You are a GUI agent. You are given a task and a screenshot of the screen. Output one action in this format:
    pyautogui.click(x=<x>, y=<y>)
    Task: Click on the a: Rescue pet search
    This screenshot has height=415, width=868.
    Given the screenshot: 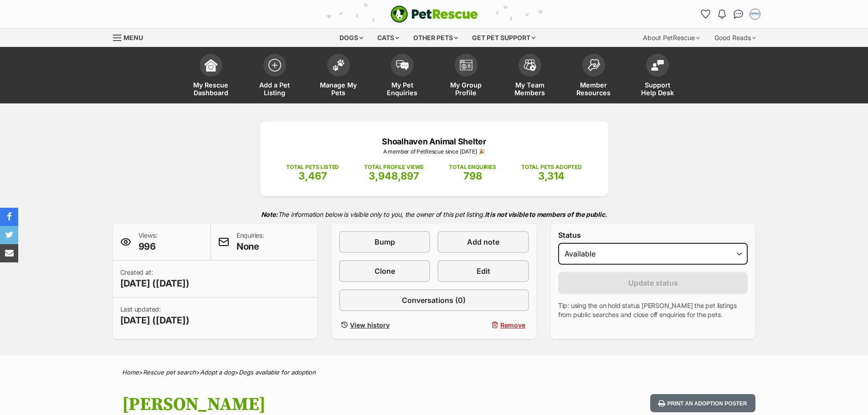 What is the action you would take?
    pyautogui.click(x=170, y=372)
    